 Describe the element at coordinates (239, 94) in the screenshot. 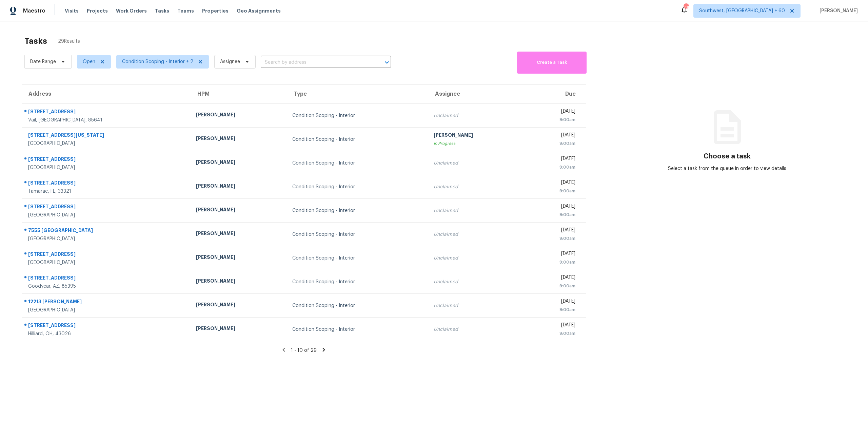

I see `th: HPM` at that location.